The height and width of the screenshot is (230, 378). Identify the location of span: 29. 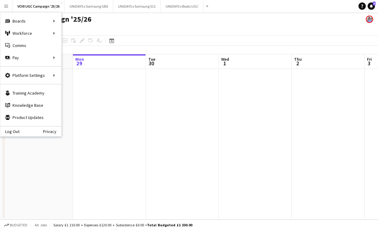
(79, 63).